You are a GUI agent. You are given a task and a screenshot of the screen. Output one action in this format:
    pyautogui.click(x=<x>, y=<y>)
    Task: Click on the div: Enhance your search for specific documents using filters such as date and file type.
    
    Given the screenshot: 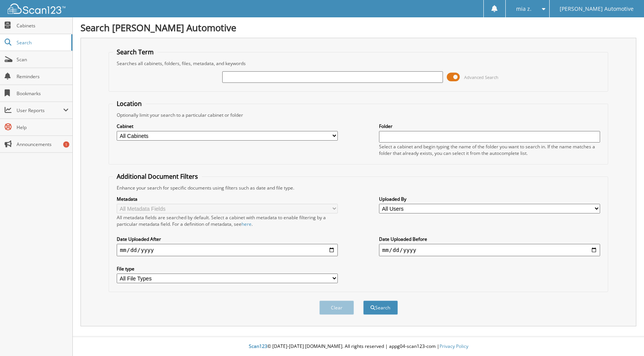 What is the action you would take?
    pyautogui.click(x=358, y=187)
    